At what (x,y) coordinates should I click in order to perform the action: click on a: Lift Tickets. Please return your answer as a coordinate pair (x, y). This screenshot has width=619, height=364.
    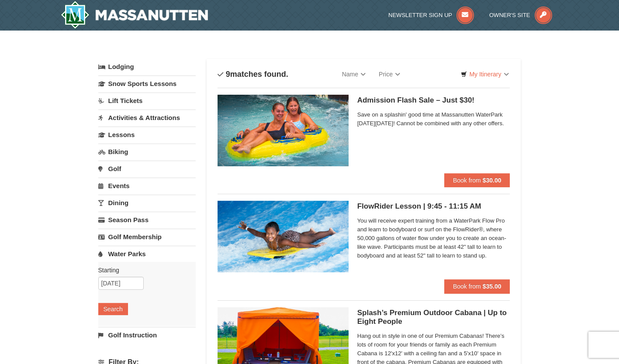
    Looking at the image, I should click on (147, 100).